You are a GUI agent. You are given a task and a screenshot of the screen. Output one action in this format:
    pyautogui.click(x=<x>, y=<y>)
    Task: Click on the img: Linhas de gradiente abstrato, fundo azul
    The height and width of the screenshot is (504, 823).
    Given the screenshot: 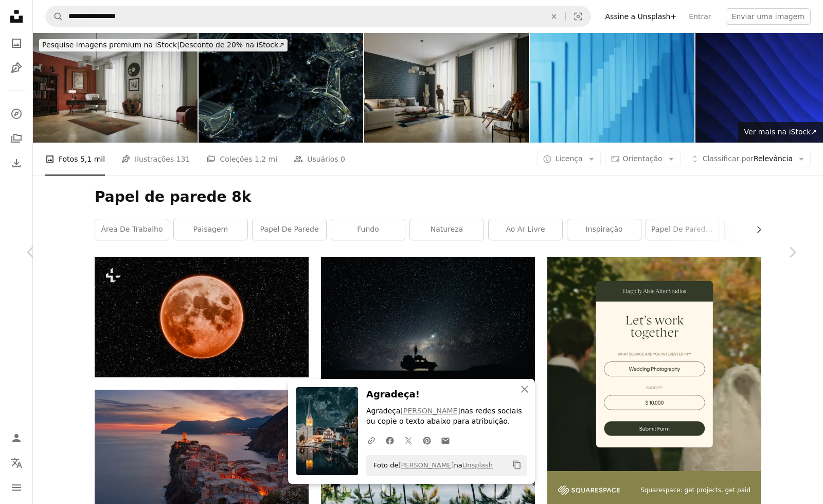 What is the action you would take?
    pyautogui.click(x=612, y=87)
    